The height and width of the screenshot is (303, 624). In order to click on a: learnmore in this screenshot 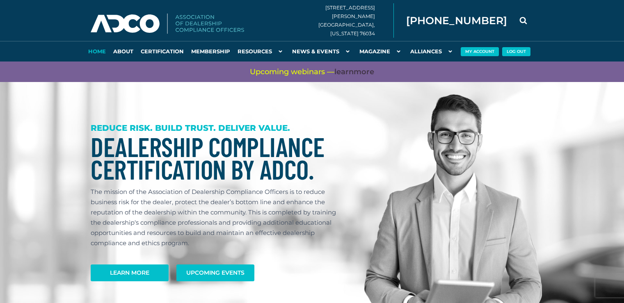, I will do `click(354, 72)`.